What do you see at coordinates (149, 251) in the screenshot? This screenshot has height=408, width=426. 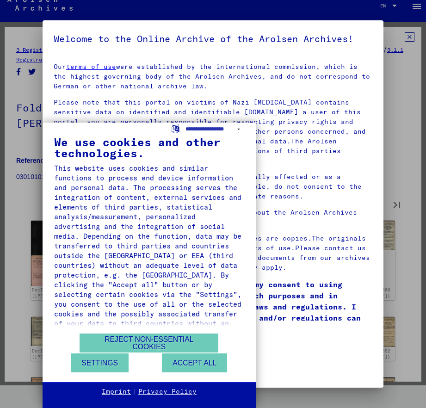 I see `div: This website uses cookies and similar functions to process end device information and personal da...` at bounding box center [149, 251].